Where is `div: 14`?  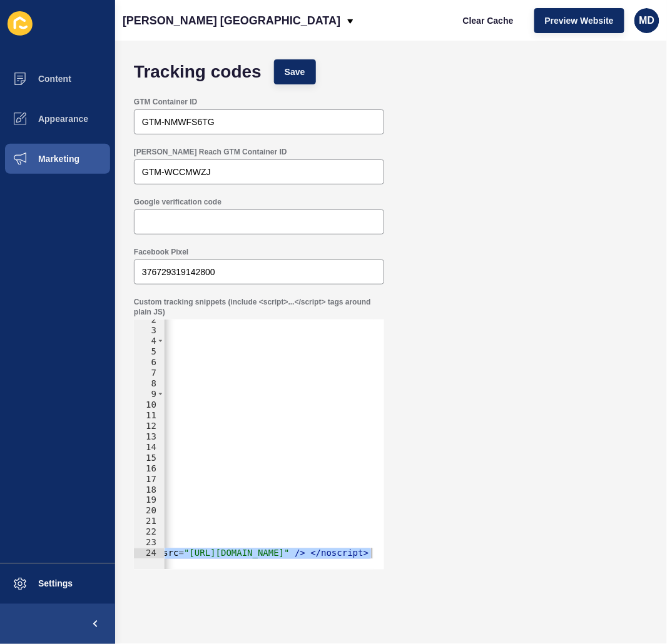
div: 14 is located at coordinates (149, 447).